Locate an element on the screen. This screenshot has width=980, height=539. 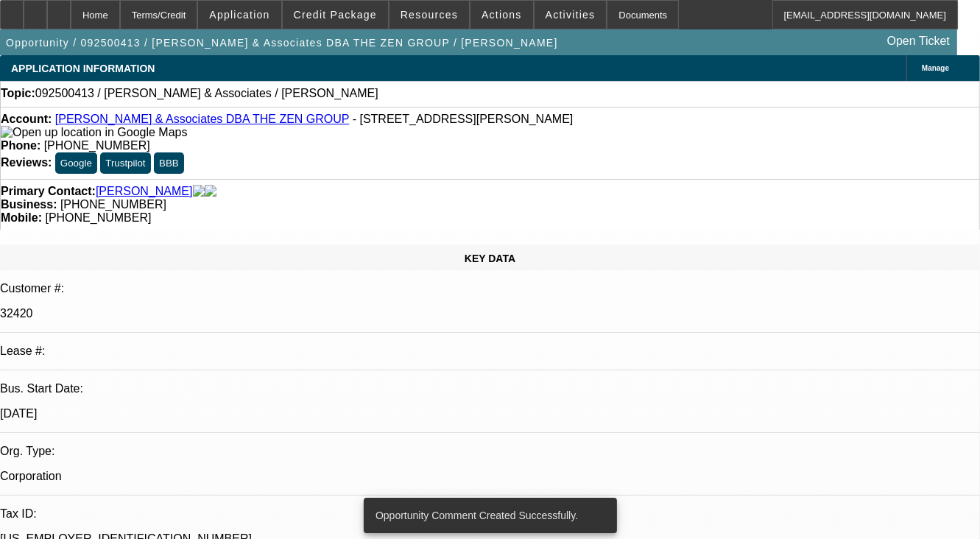
strong: Primary Contact: is located at coordinates (48, 191).